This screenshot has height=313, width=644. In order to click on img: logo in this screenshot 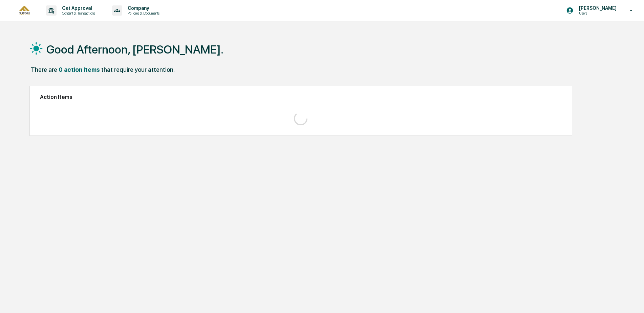, I will do `click(25, 10)`.